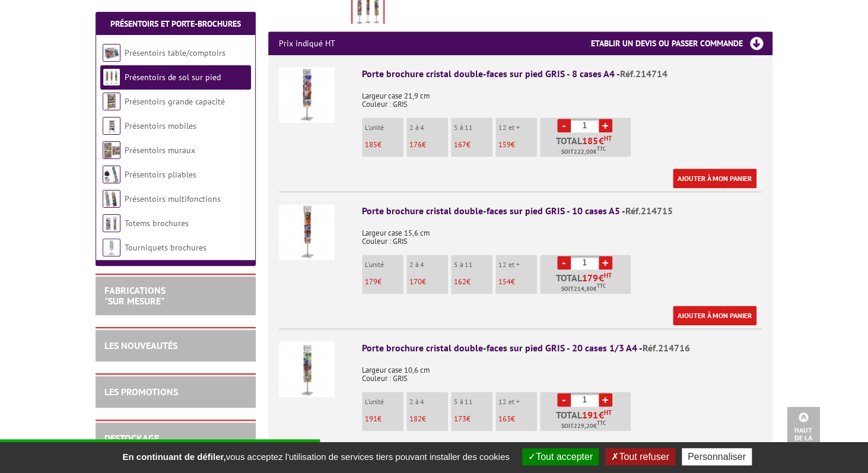 This screenshot has height=473, width=868. Describe the element at coordinates (560, 456) in the screenshot. I see `button: Tout accepter` at that location.